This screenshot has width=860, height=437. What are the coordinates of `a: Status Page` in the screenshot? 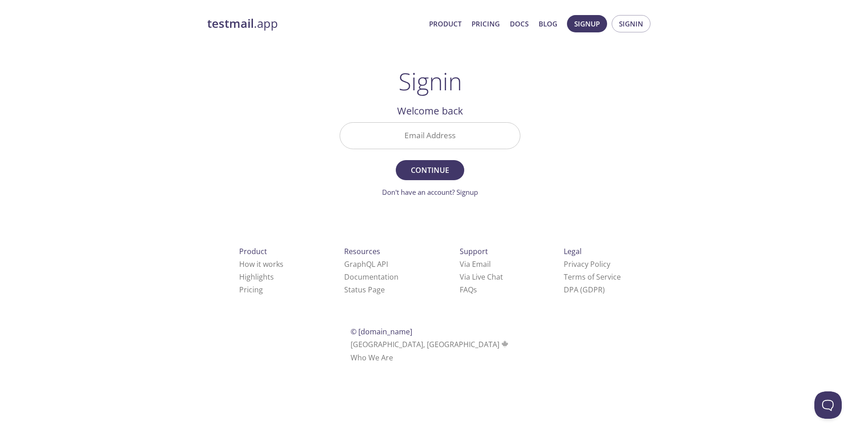 It's located at (364, 290).